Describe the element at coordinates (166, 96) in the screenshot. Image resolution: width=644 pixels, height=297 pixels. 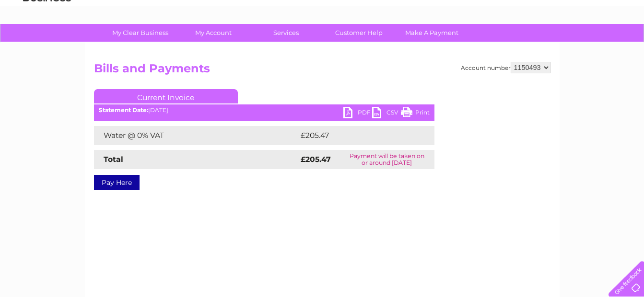
I see `a: Current Invoice` at that location.